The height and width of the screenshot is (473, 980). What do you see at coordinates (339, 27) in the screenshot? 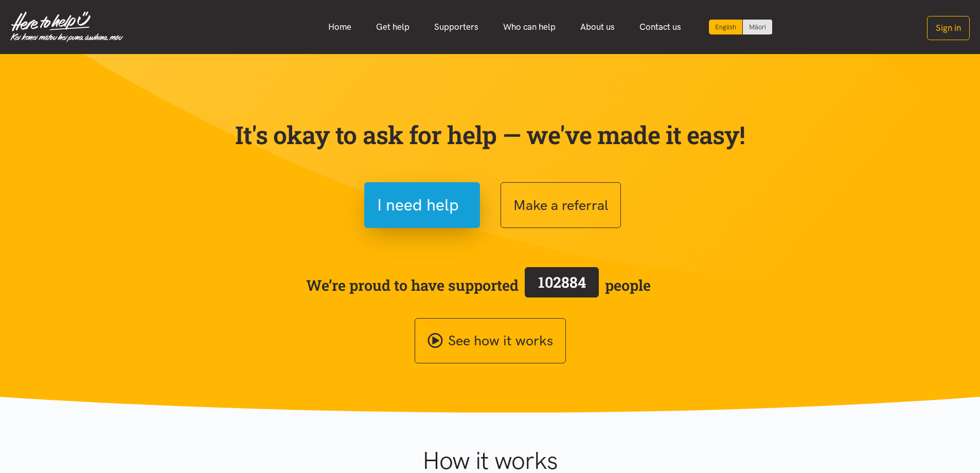
I see `a: Home` at bounding box center [339, 27].